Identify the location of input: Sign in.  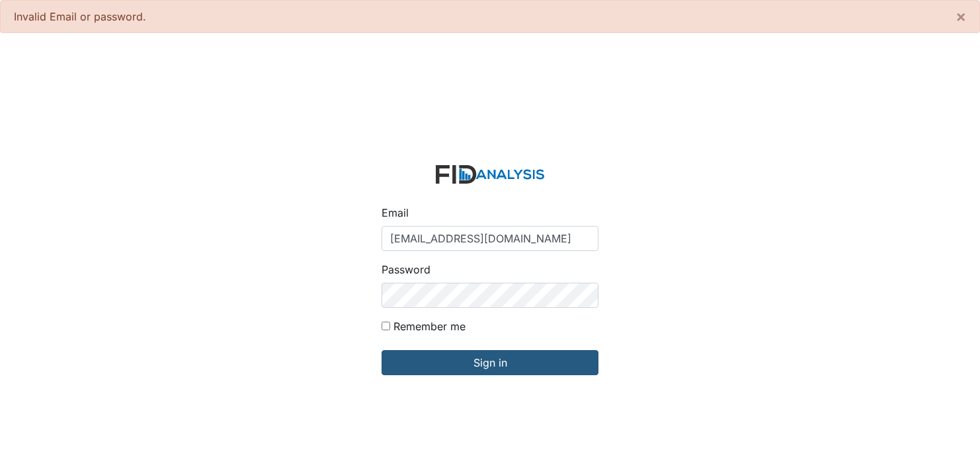
(490, 363).